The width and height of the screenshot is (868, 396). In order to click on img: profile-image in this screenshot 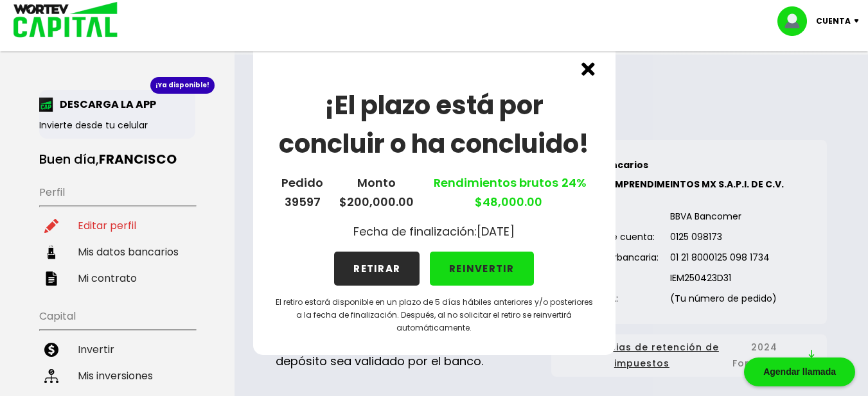, I will do `click(797, 21)`.